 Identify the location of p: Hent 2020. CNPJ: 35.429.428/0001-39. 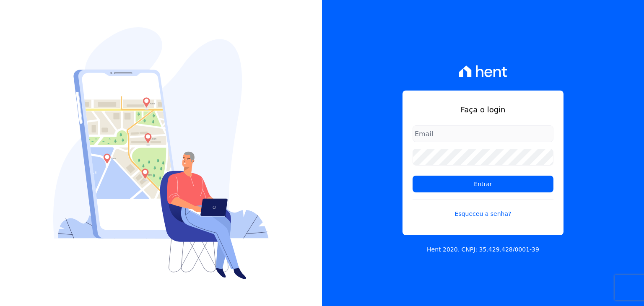
(483, 249).